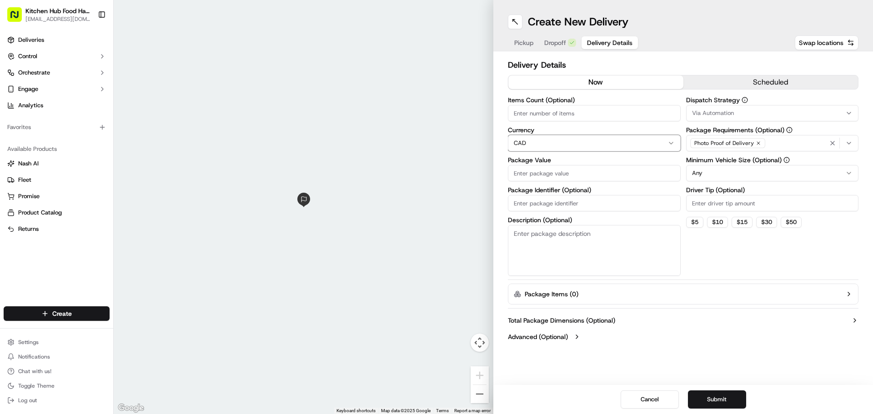  I want to click on input: Enter package value, so click(594, 173).